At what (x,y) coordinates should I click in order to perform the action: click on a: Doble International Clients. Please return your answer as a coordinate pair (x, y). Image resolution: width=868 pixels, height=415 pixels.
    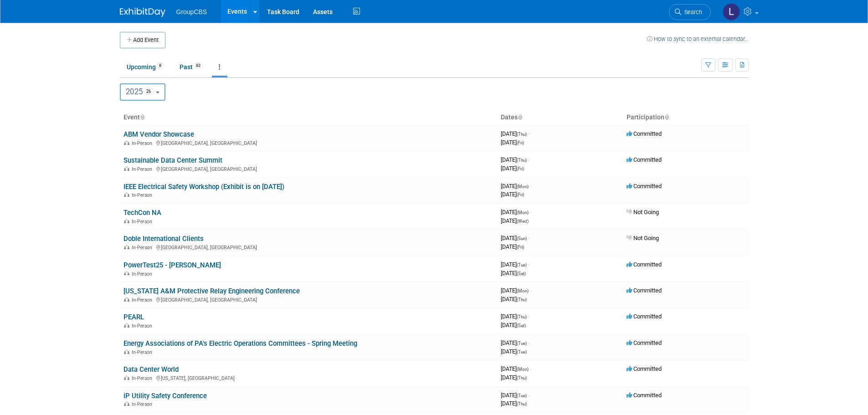
    Looking at the image, I should click on (164, 239).